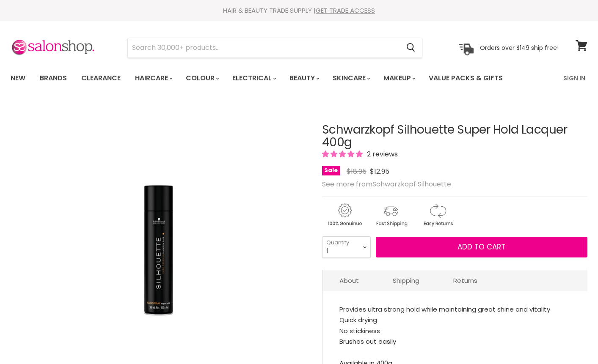 Image resolution: width=598 pixels, height=364 pixels. What do you see at coordinates (202, 79) in the screenshot?
I see `a: Colour` at bounding box center [202, 79].